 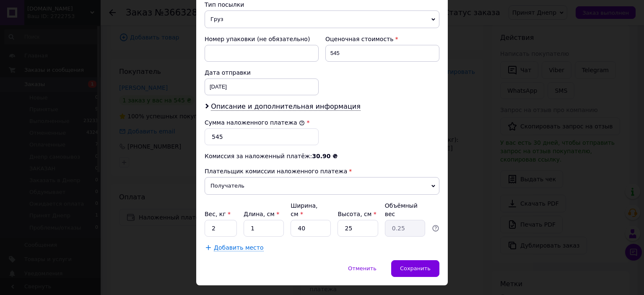 I want to click on span: 30.90 ₴, so click(x=325, y=156).